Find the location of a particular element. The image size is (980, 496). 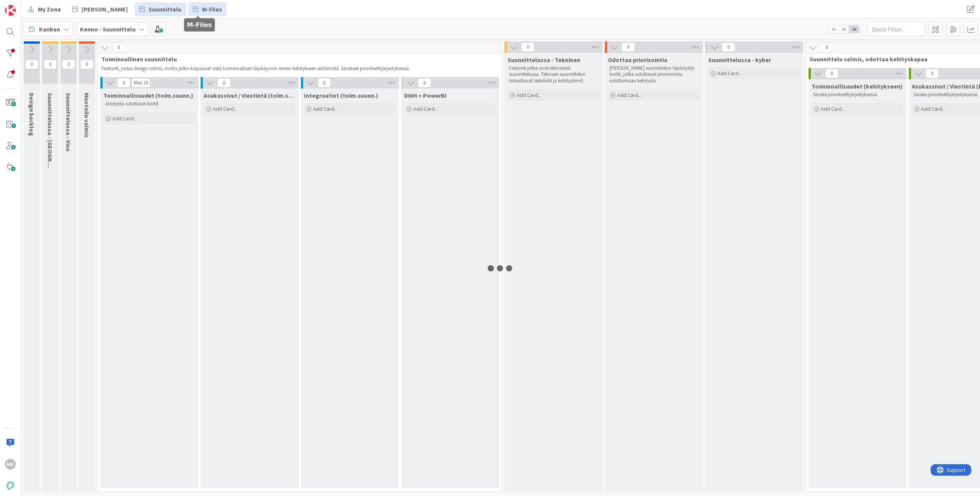

span: DWH + PowerBI is located at coordinates (425, 95).